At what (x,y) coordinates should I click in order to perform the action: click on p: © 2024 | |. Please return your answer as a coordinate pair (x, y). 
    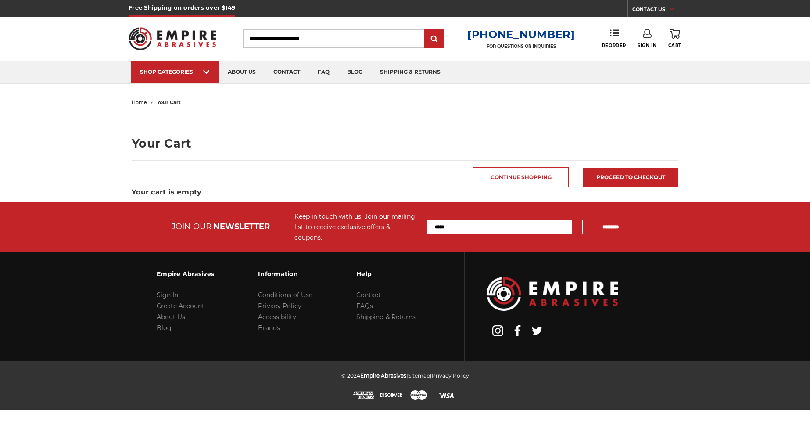
    Looking at the image, I should click on (405, 375).